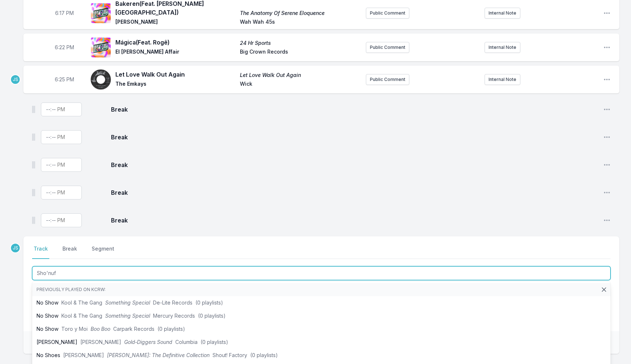 This screenshot has width=631, height=364. I want to click on span: Big Crown Records, so click(300, 53).